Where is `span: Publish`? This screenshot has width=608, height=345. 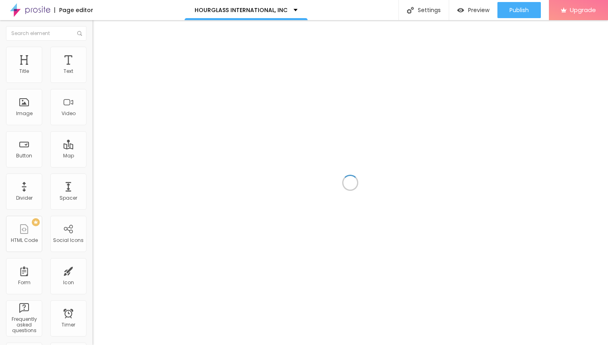 span: Publish is located at coordinates (519, 10).